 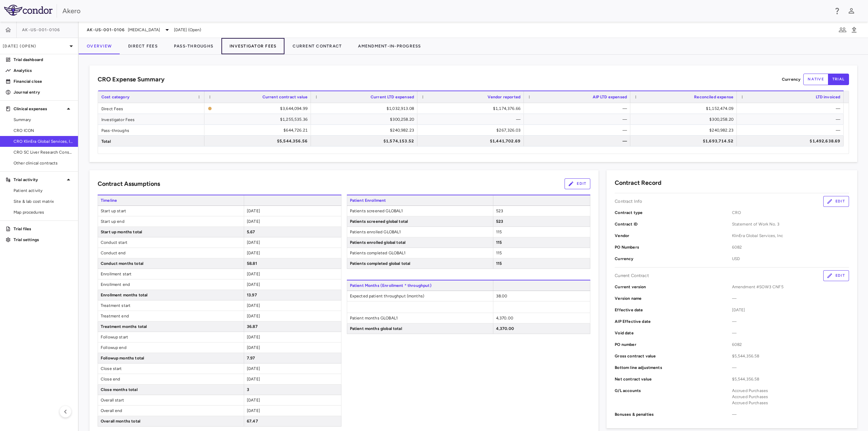 I want to click on span: CRO, so click(x=791, y=213).